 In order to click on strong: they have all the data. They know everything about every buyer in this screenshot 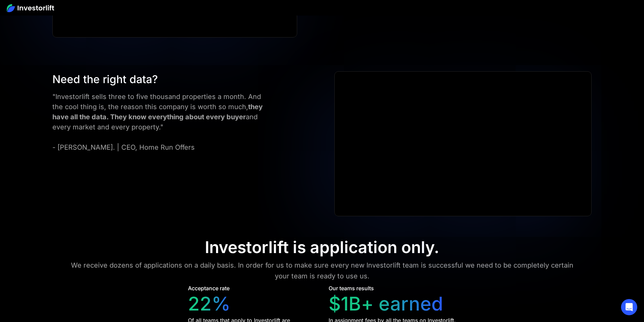, I will do `click(157, 112)`.